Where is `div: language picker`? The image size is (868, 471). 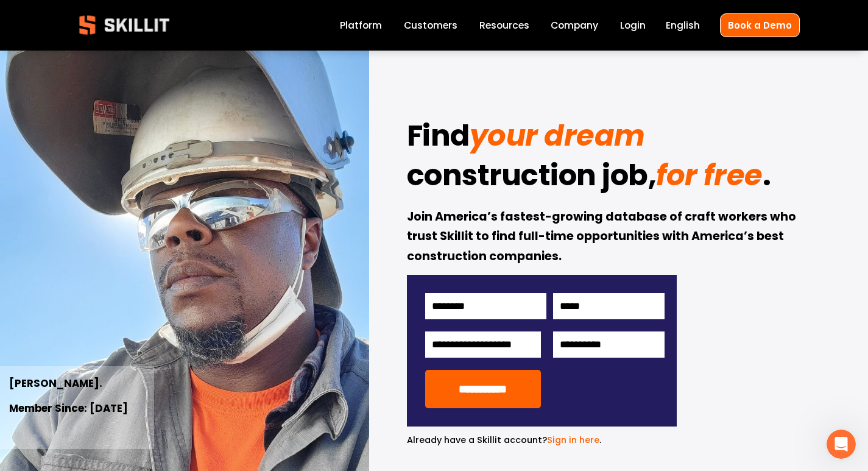
div: language picker is located at coordinates (683, 25).